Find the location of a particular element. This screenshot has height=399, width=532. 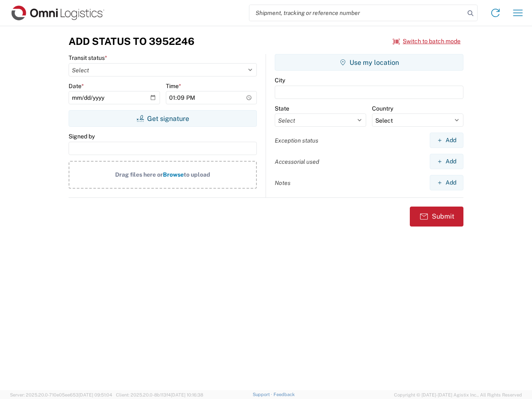

h3: Add Status to 3952246 is located at coordinates (131, 41).